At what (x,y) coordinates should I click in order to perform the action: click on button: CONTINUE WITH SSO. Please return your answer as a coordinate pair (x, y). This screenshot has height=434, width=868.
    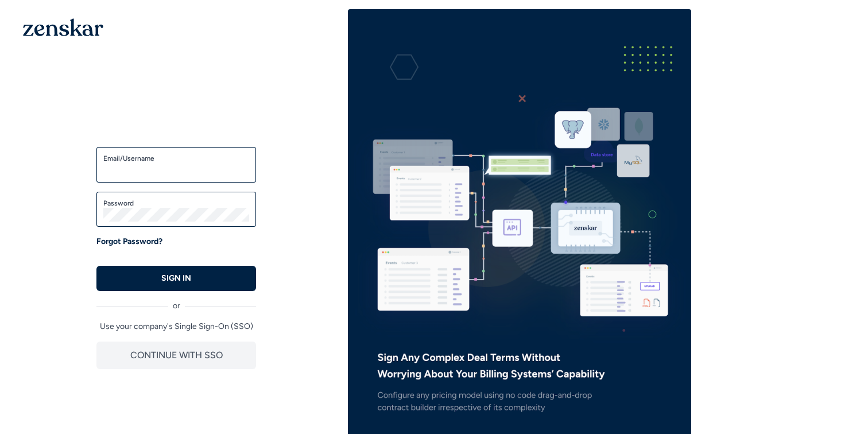
    Looking at the image, I should click on (176, 355).